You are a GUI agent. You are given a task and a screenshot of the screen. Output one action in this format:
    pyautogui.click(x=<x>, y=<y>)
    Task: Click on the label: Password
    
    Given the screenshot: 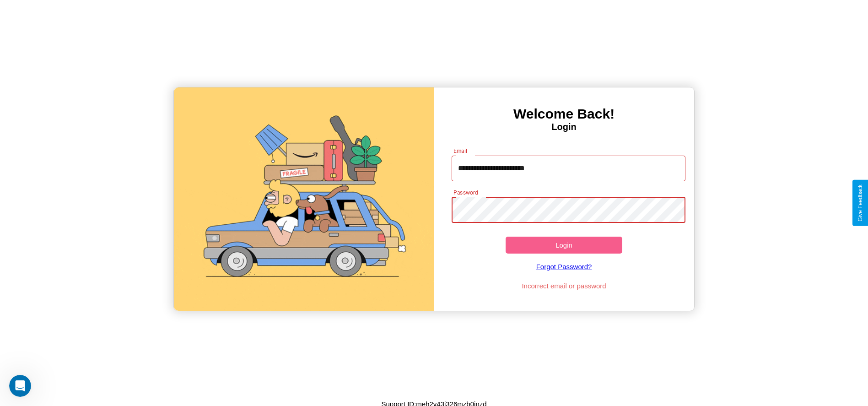 What is the action you would take?
    pyautogui.click(x=465, y=193)
    